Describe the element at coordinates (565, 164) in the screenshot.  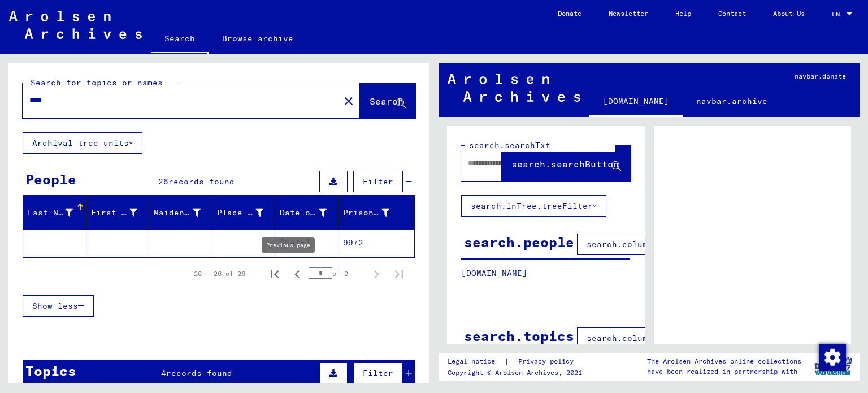
I see `span: search.searchButton` at that location.